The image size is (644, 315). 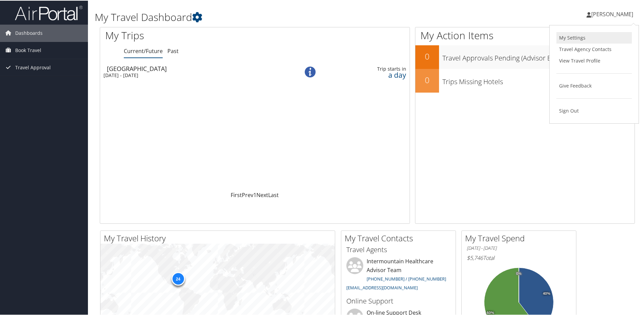 What do you see at coordinates (262, 194) in the screenshot?
I see `a: Next` at bounding box center [262, 194].